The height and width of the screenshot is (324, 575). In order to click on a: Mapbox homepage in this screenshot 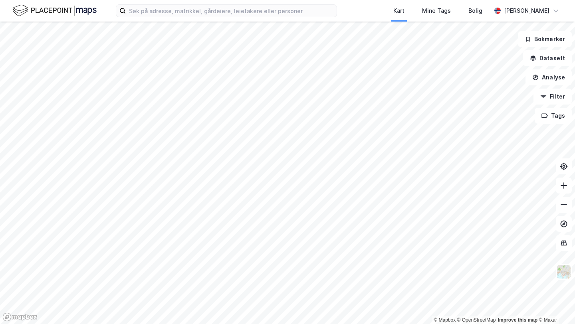, I will do `click(20, 317)`.